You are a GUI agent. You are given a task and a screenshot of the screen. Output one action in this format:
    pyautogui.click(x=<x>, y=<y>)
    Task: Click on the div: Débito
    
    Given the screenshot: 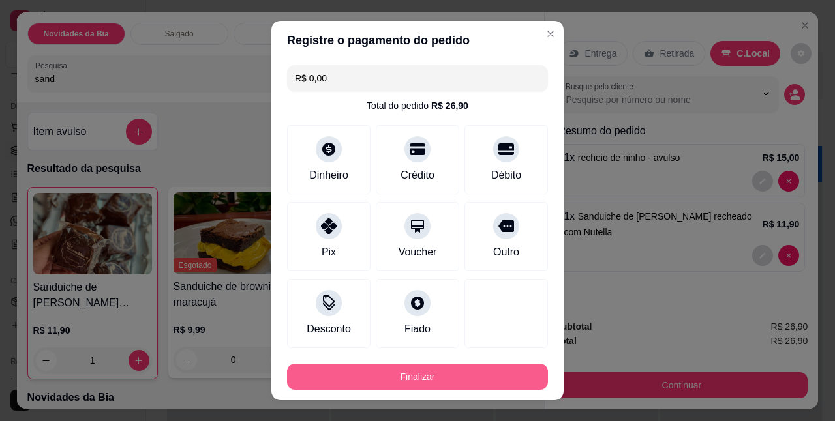 What is the action you would take?
    pyautogui.click(x=506, y=175)
    